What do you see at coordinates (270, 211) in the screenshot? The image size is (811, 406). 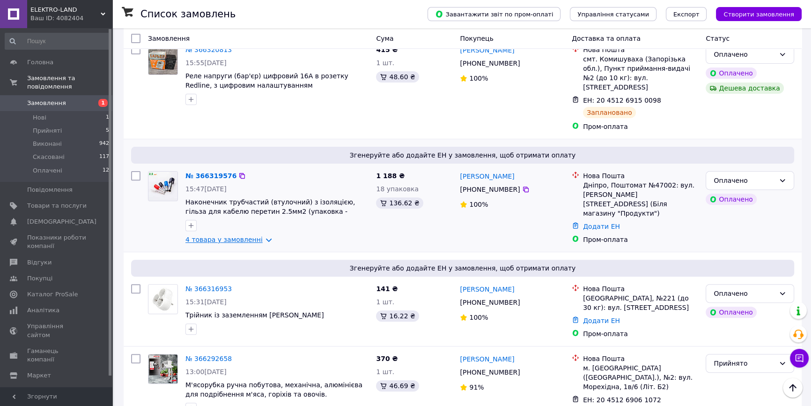 I see `span: Наконечник трубчастий (втулочний) з ізоляцією, гільза для кабелю перетин 2.5мм2 (упаковка - 100шт)` at bounding box center [270, 211].